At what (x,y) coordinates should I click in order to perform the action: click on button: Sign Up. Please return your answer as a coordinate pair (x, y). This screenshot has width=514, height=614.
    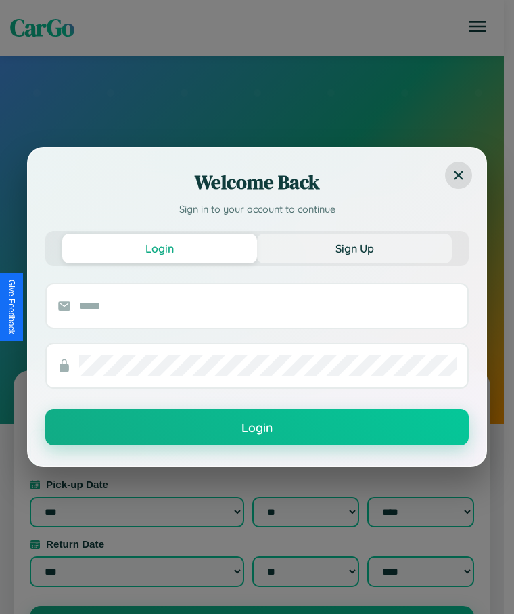
    Looking at the image, I should click on (355, 248).